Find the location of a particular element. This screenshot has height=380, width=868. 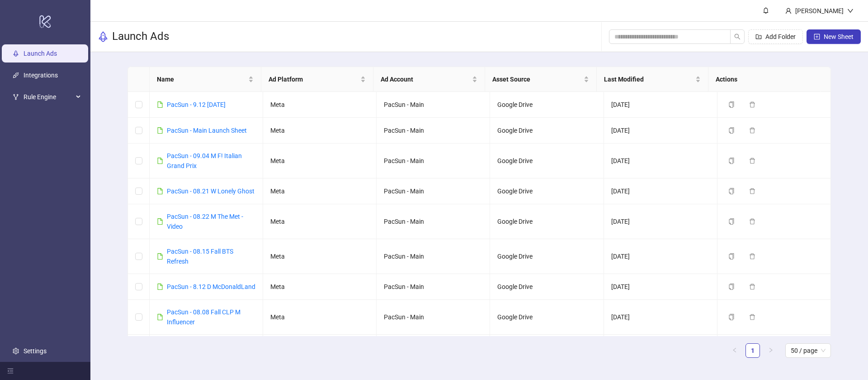

span: user is located at coordinates (789, 11).